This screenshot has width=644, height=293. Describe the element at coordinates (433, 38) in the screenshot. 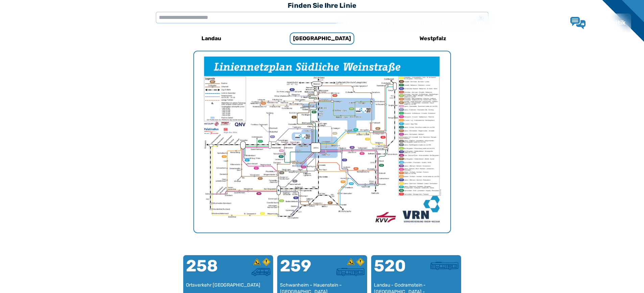

I see `h6: Westpfalz` at that location.